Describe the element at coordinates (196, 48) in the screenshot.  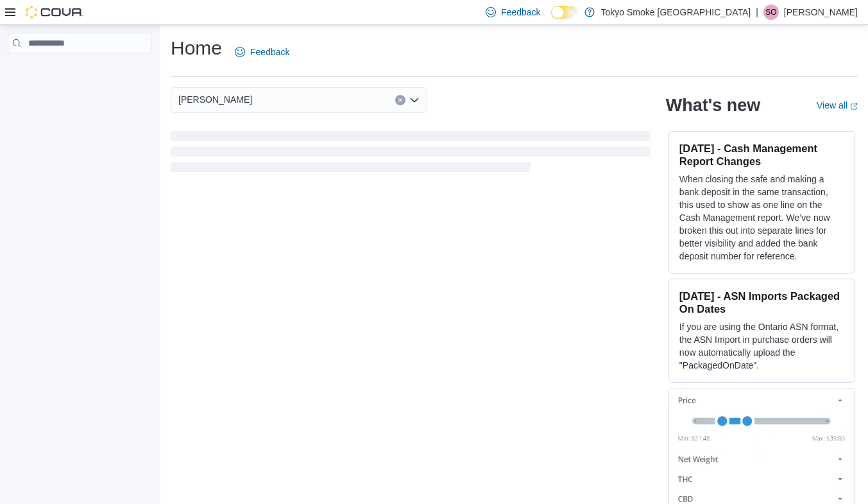
I see `h1: Home` at that location.